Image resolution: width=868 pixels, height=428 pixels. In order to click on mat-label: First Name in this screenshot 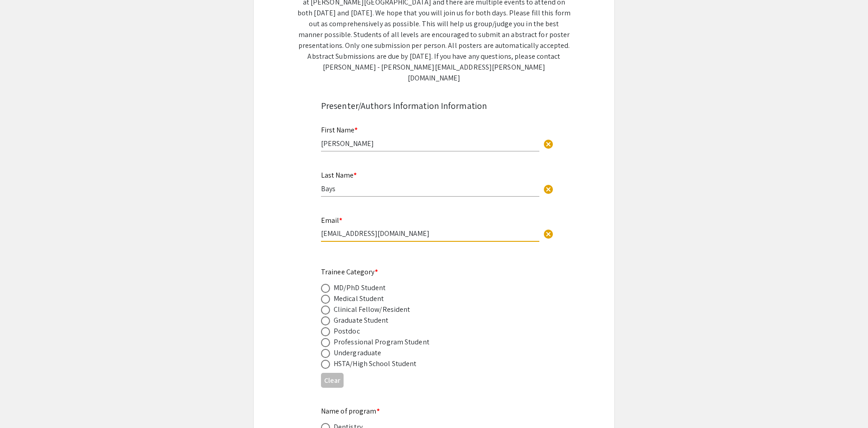, I will do `click(339, 130)`.